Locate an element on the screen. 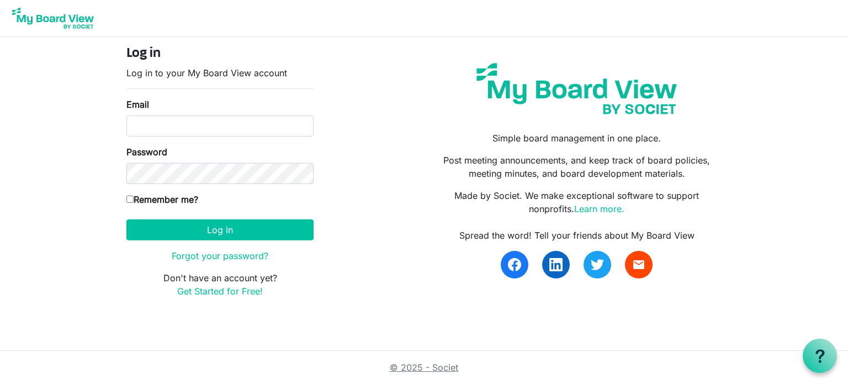 The image size is (848, 384). label: Email is located at coordinates (137, 104).